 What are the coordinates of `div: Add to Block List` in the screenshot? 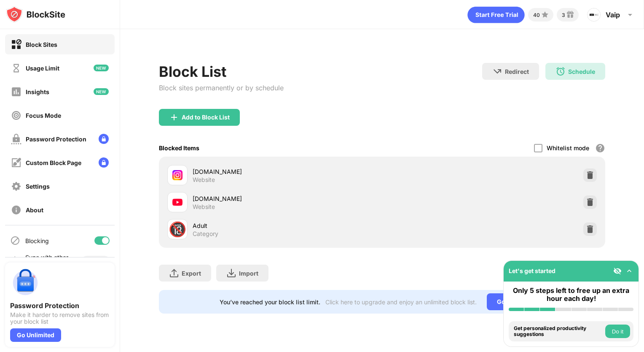 It's located at (205, 117).